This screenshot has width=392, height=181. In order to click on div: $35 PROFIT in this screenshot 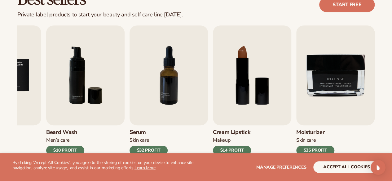, I will do `click(315, 151)`.